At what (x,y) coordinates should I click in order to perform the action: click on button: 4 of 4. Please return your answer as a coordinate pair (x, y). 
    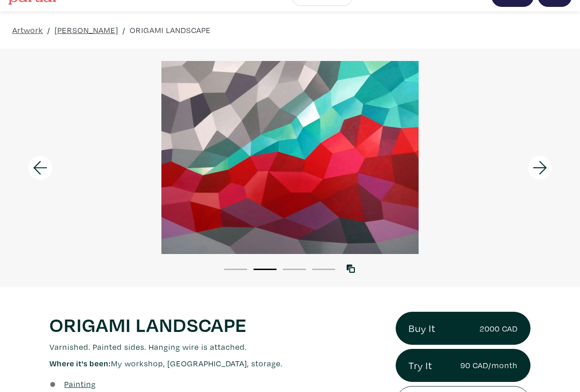
    Looking at the image, I should click on (324, 269).